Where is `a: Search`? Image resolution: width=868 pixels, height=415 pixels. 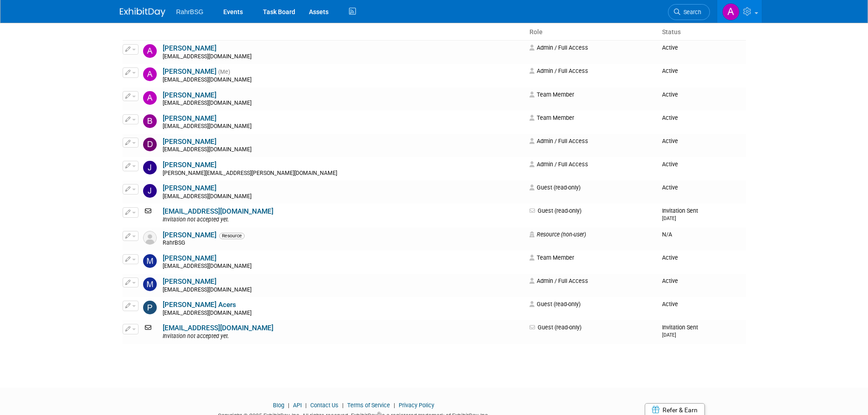 a: Search is located at coordinates (689, 12).